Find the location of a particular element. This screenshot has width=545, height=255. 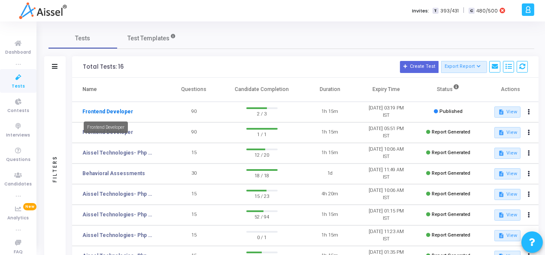

span: 1 / 1 is located at coordinates (262, 134).